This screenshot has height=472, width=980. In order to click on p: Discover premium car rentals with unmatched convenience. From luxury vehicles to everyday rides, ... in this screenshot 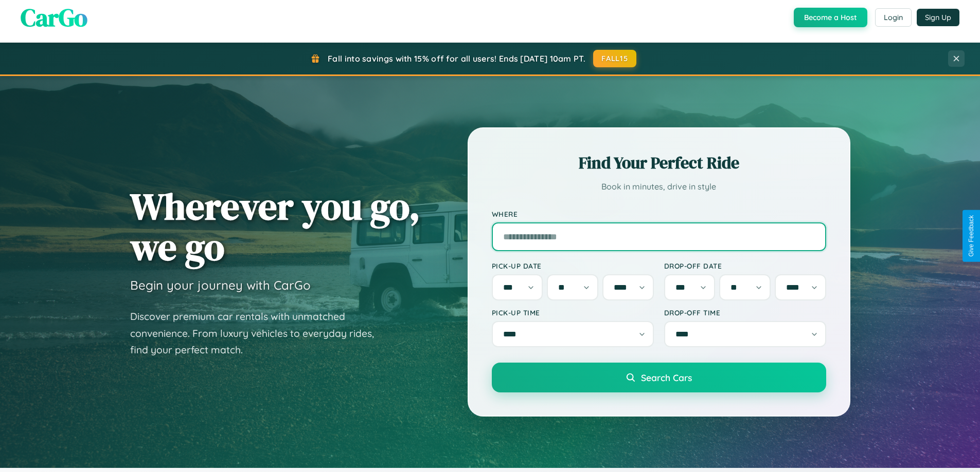, I will do `click(259, 334)`.